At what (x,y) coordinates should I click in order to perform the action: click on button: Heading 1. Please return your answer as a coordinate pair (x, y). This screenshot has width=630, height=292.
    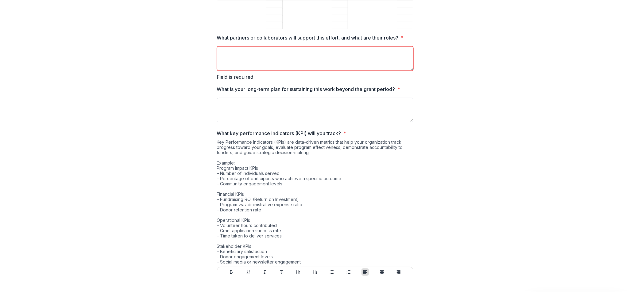
    Looking at the image, I should click on (298, 272).